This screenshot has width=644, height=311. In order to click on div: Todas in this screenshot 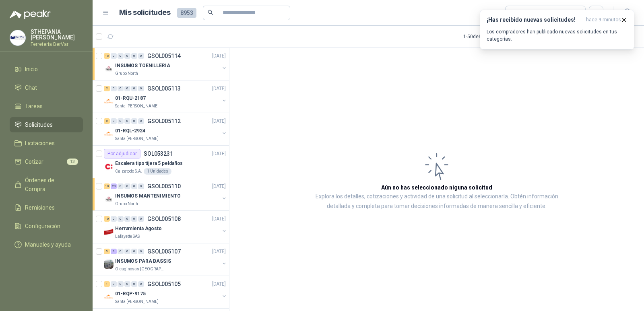, I will do `click(519, 13)`.